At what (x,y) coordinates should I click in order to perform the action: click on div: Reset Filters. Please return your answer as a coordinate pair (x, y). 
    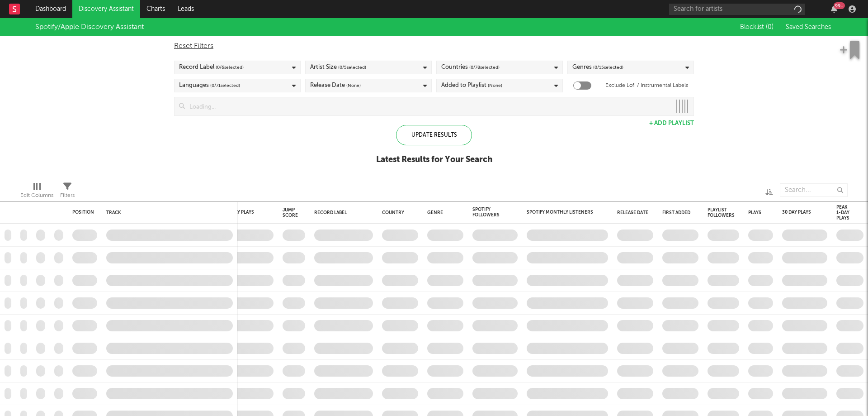
    Looking at the image, I should click on (434, 46).